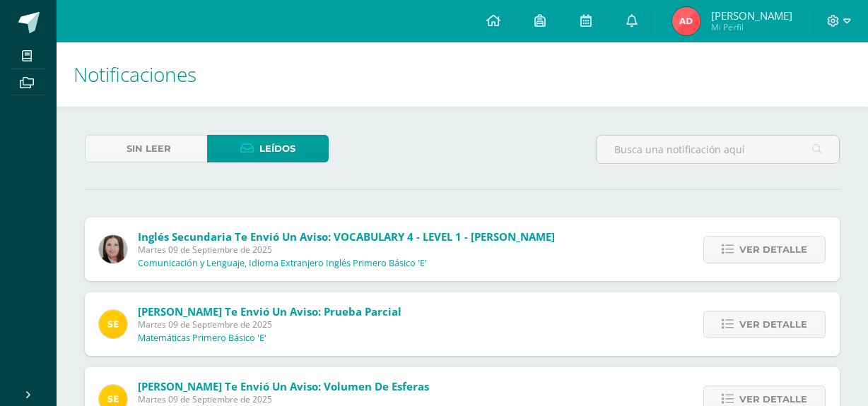 Image resolution: width=868 pixels, height=406 pixels. What do you see at coordinates (146, 148) in the screenshot?
I see `a: Sin leer` at bounding box center [146, 148].